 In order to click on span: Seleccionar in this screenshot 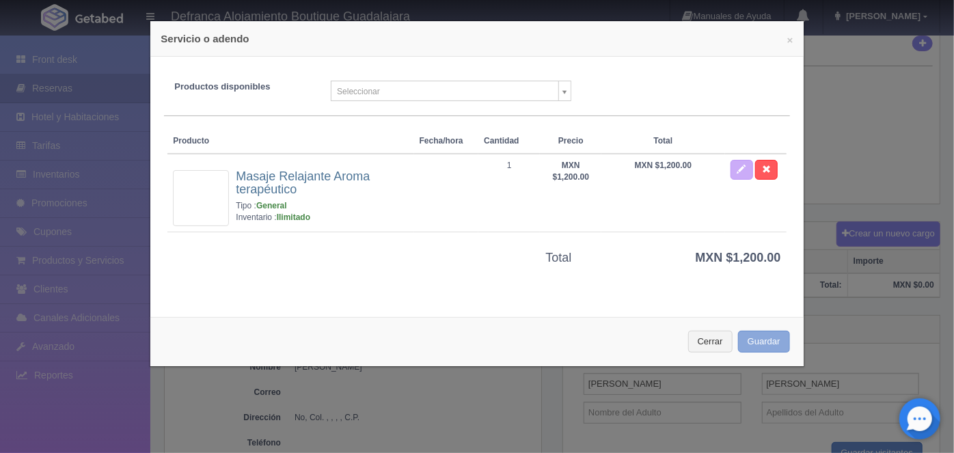, I will do `click(444, 92)`.